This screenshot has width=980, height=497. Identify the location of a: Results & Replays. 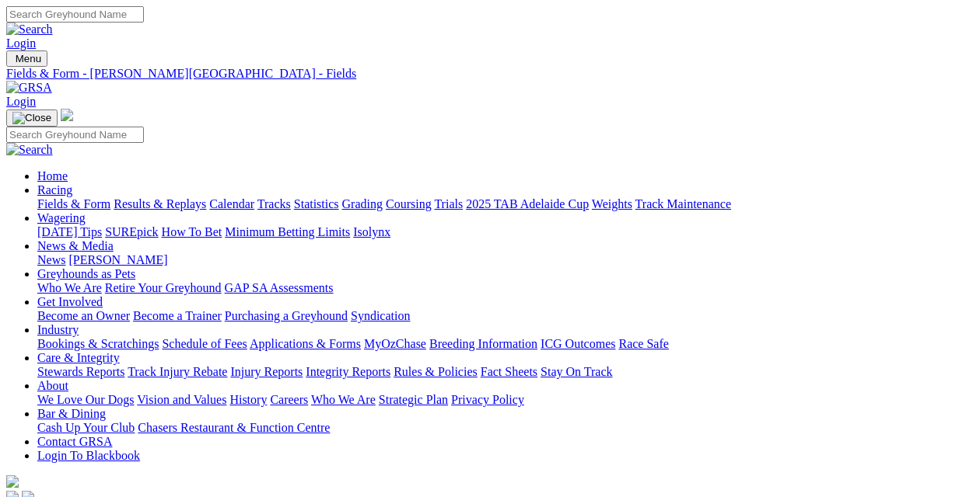
(159, 204).